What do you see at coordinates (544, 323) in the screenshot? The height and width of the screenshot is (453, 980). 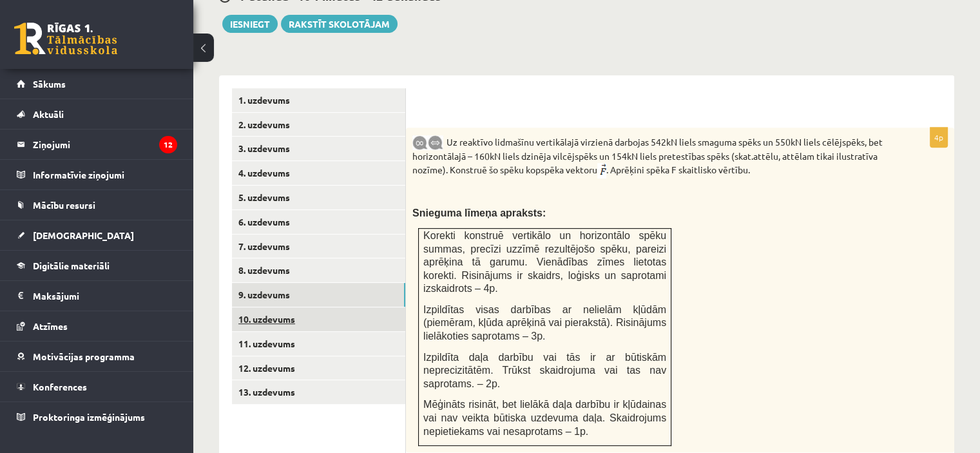 I see `span: Izpildītas visas darbības ar nelielām kļūdām (piemēram, kļūda aprēķinā vai pierakstā). Risinājums...` at bounding box center [544, 323].